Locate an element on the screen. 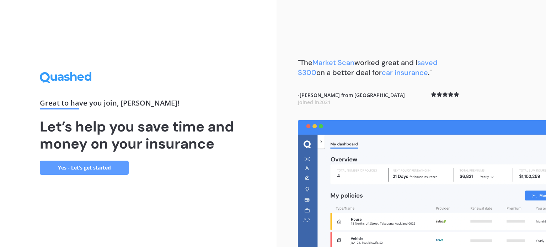  h1: Let’s help you save time and money on your insurance is located at coordinates (138, 135).